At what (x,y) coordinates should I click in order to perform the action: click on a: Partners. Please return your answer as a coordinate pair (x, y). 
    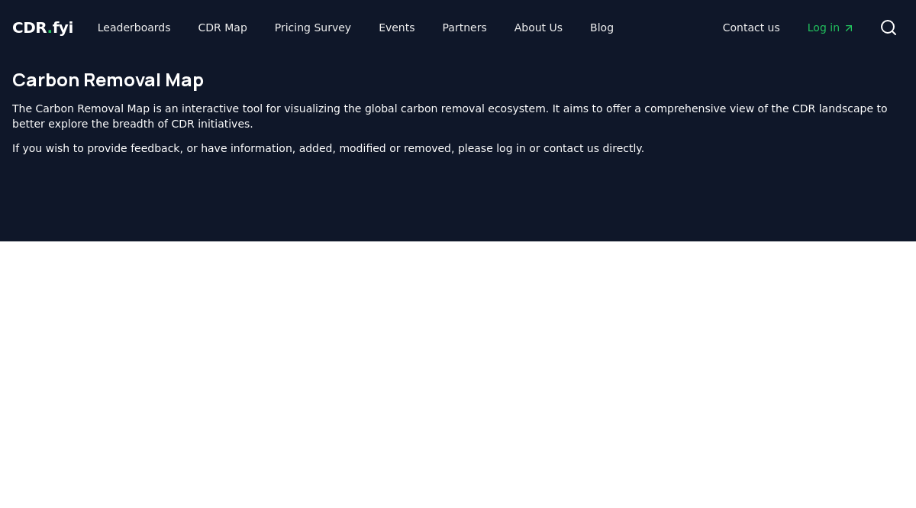
    Looking at the image, I should click on (465, 27).